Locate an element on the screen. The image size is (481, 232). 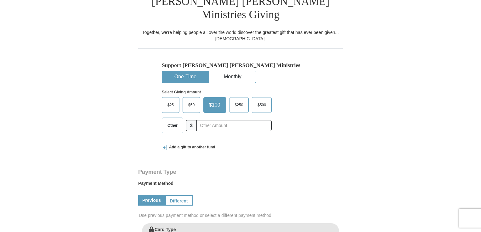
button: Monthly is located at coordinates (233, 77).